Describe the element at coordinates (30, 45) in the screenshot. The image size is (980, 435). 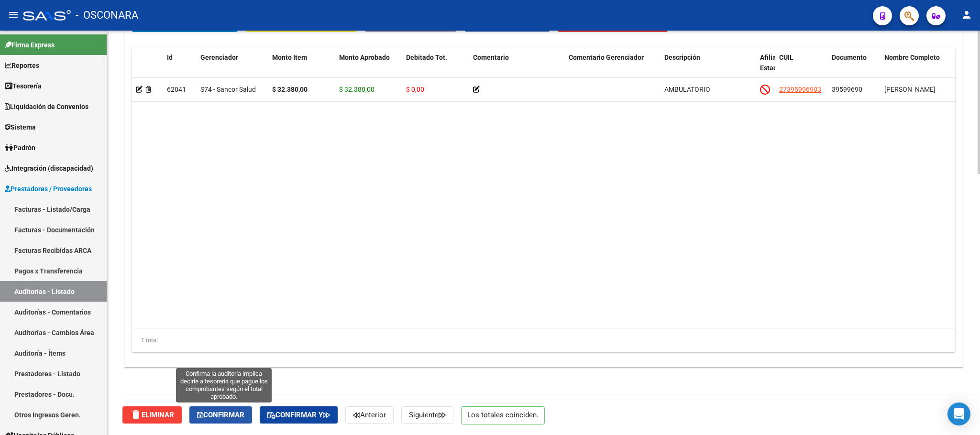
I see `span: Firma Express` at that location.